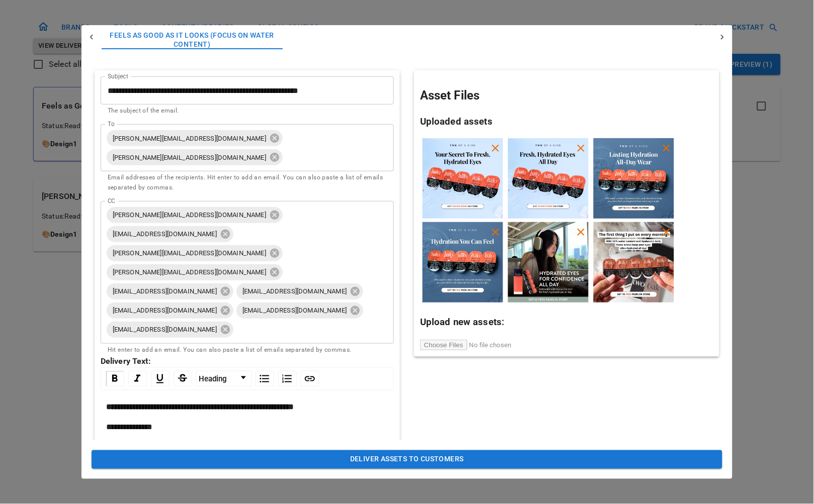 The width and height of the screenshot is (814, 504). What do you see at coordinates (111, 201) in the screenshot?
I see `label: CC` at bounding box center [111, 201].